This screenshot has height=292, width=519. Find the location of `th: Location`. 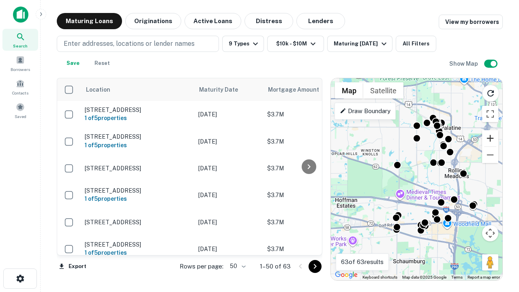

th: Location is located at coordinates (138, 90).